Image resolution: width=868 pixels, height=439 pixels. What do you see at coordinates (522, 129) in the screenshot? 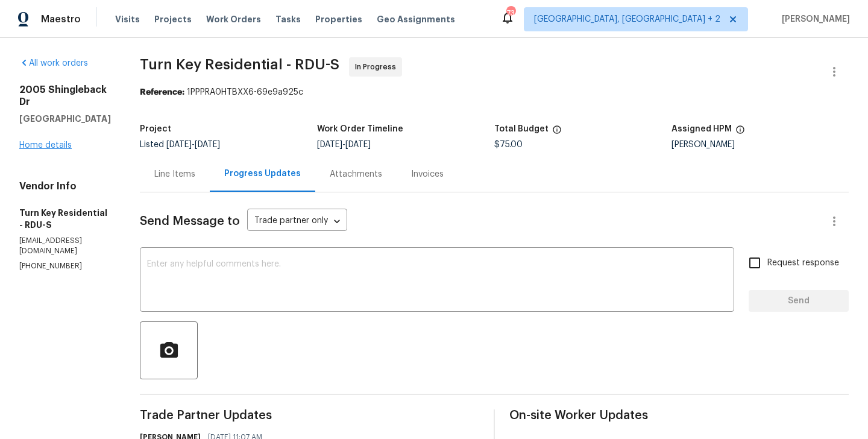
I see `h5: Total Budget` at bounding box center [522, 129].